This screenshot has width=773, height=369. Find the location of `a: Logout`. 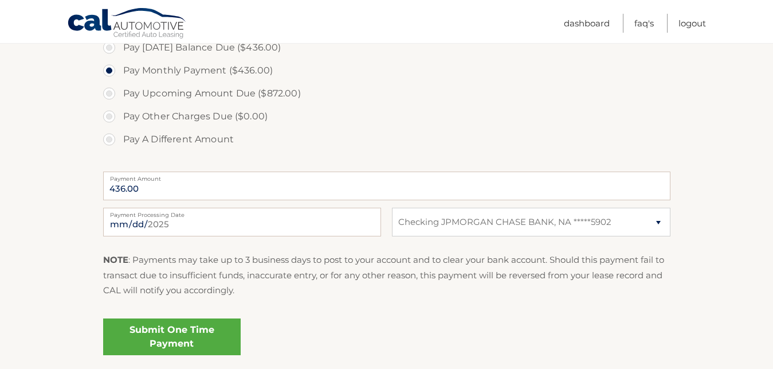

a: Logout is located at coordinates (693, 23).